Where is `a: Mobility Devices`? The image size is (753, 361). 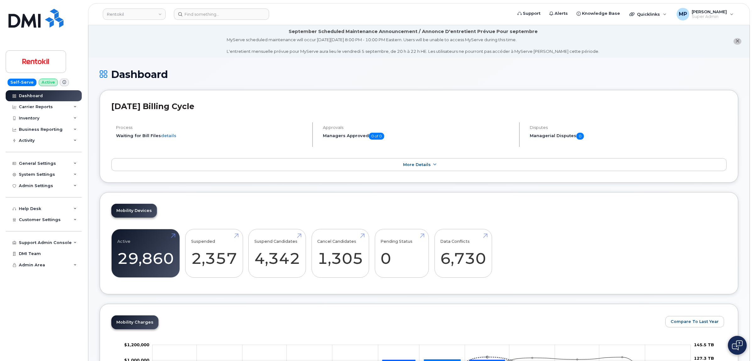 a: Mobility Devices is located at coordinates (134, 211).